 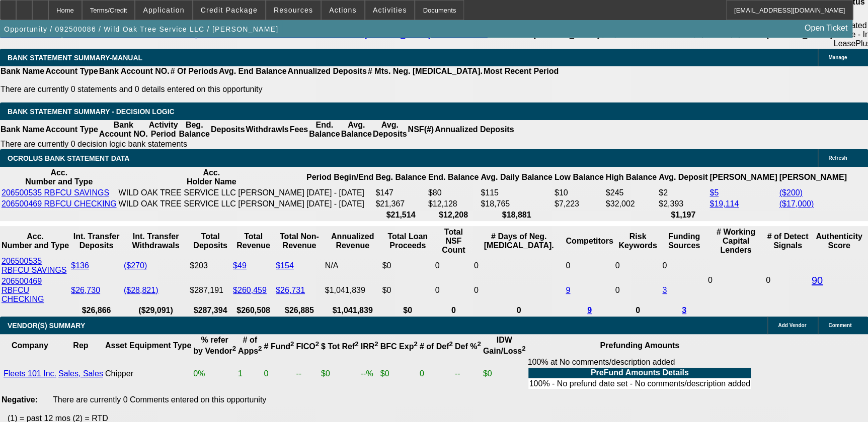 I want to click on th: NSF(#), so click(x=421, y=130).